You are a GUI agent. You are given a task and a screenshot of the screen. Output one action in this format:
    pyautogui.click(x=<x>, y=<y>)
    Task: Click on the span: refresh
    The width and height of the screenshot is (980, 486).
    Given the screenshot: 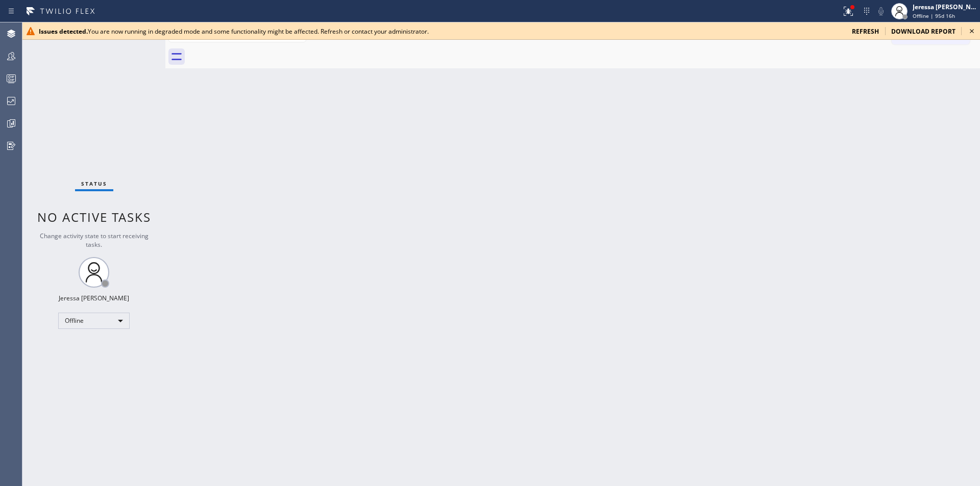 What is the action you would take?
    pyautogui.click(x=865, y=31)
    